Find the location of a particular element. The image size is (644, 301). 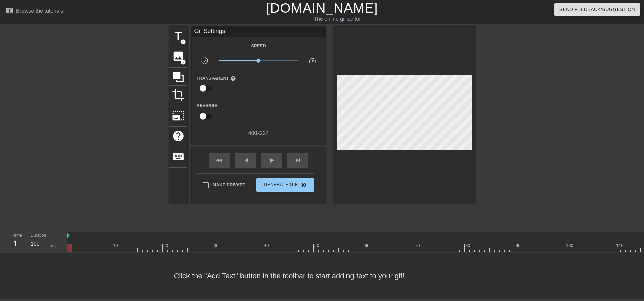

div: 50 is located at coordinates (317, 245).